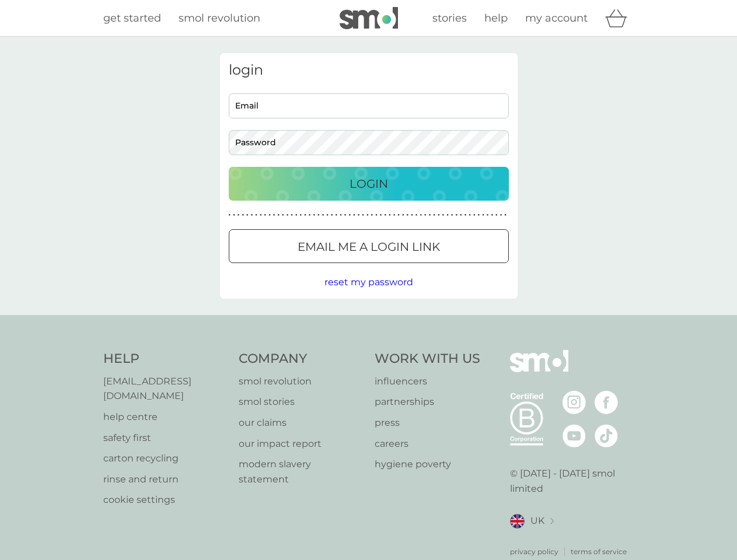  I want to click on p: rinse and return, so click(165, 480).